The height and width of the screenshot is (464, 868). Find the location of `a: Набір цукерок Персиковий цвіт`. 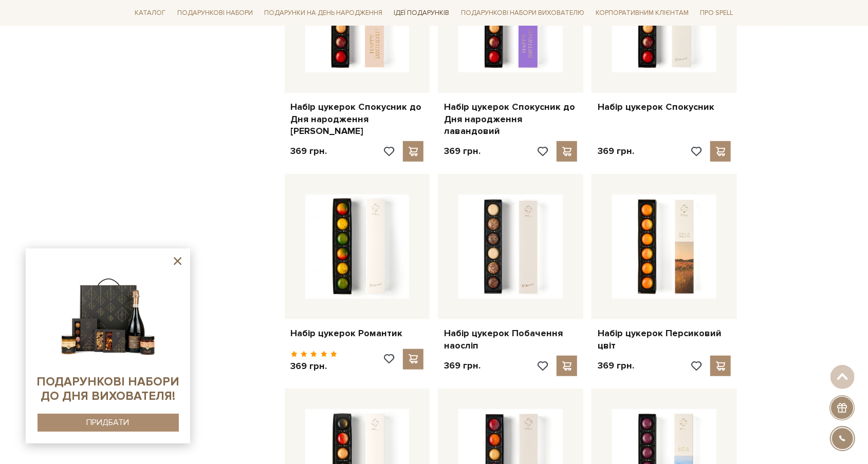

a: Набір цукерок Персиковий цвіт is located at coordinates (664, 340).